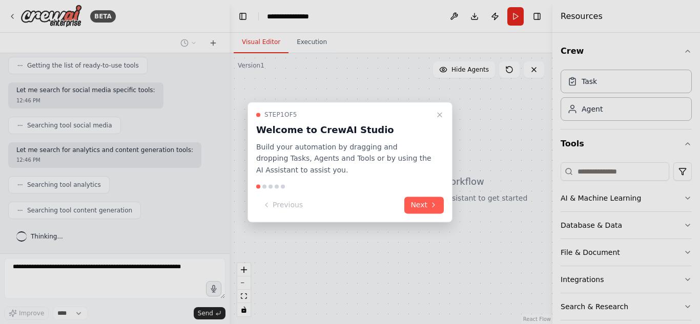 The height and width of the screenshot is (324, 700). Describe the element at coordinates (424, 205) in the screenshot. I see `button: Next` at that location.